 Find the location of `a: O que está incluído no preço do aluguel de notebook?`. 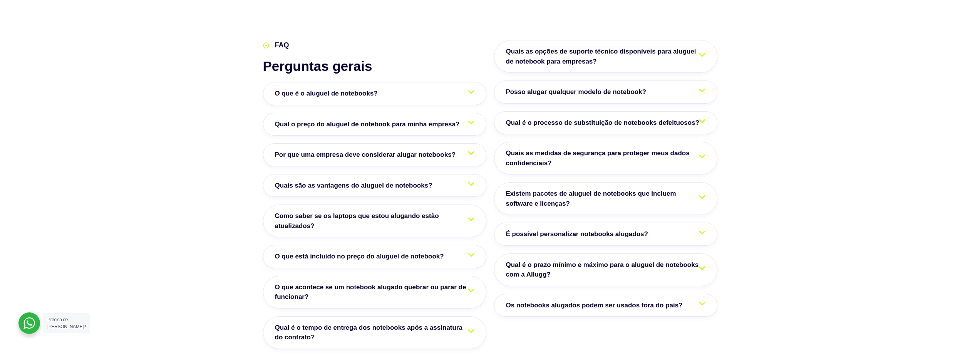

a: O que está incluído no preço do aluguel de notebook? is located at coordinates (374, 256).